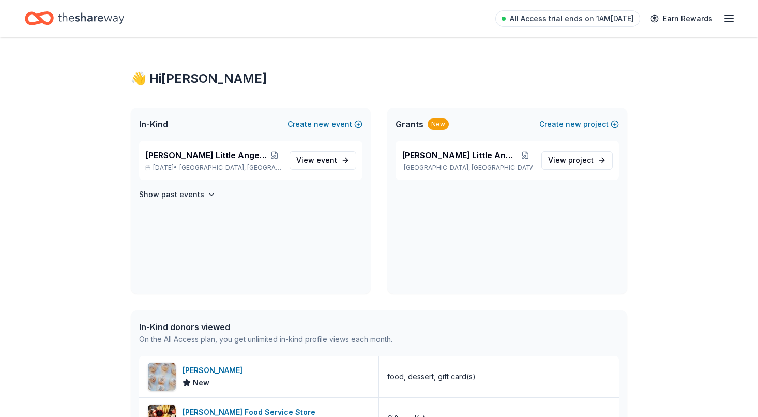  Describe the element at coordinates (577, 160) in the screenshot. I see `a: View project` at that location.